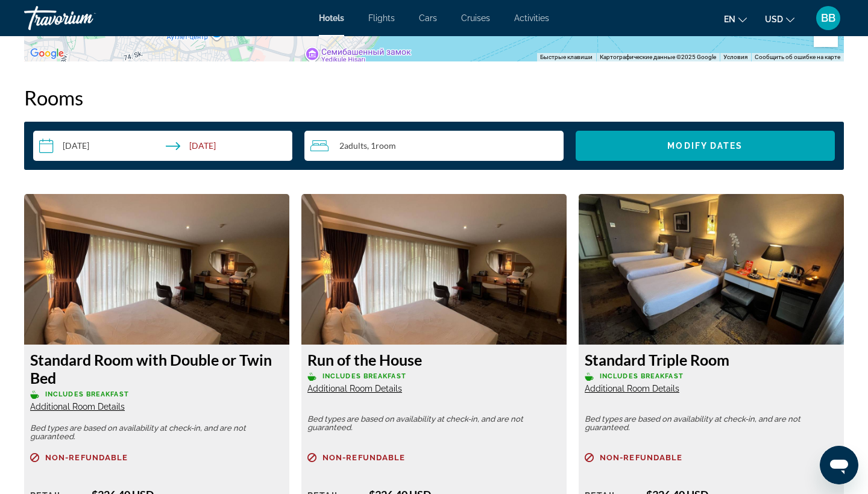 The image size is (868, 494). Describe the element at coordinates (381, 18) in the screenshot. I see `span: Flights` at that location.